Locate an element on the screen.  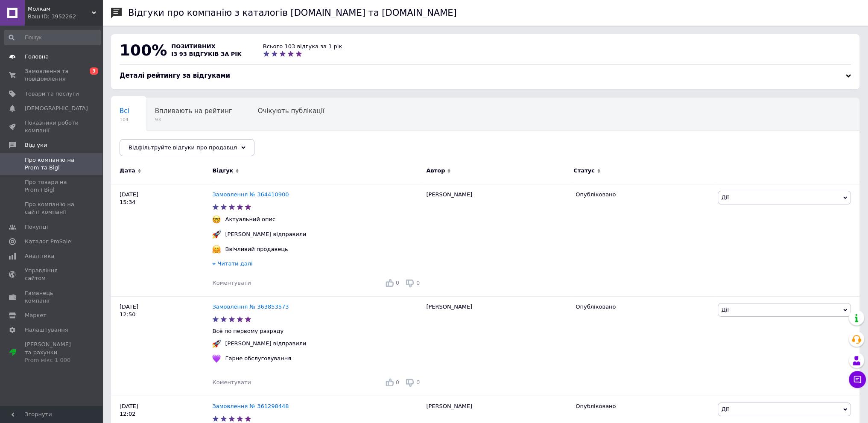
span: Відгук is located at coordinates (222, 171).